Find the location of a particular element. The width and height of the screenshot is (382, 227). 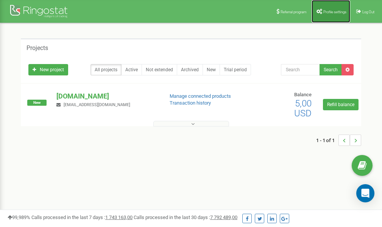

span: Calls processed in the last 7 days : is located at coordinates (82, 217).